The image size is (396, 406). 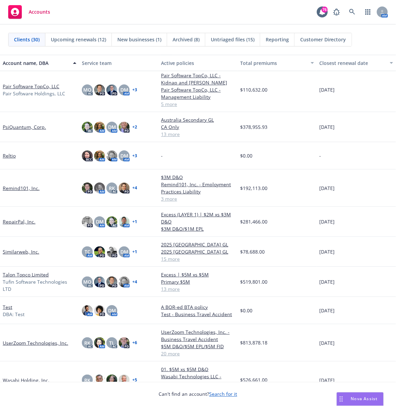 What do you see at coordinates (19, 221) in the screenshot?
I see `a: RepairPal, Inc.` at bounding box center [19, 221].